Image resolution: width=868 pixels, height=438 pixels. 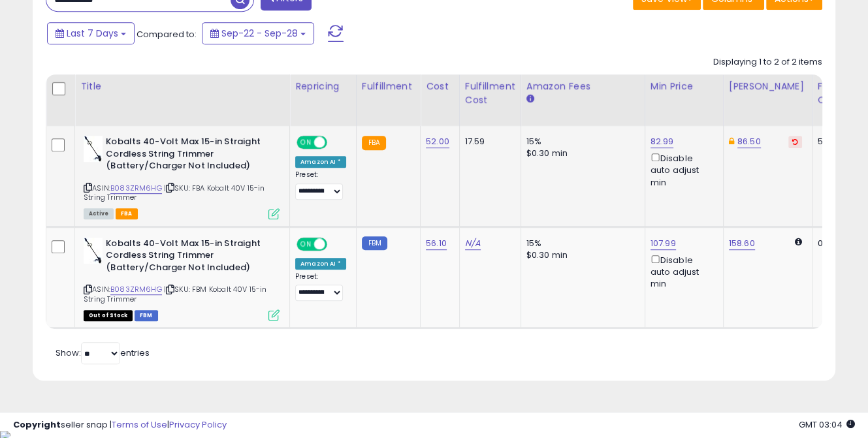 What do you see at coordinates (490, 94) in the screenshot?
I see `div: Fulfillment Cost` at bounding box center [490, 94].